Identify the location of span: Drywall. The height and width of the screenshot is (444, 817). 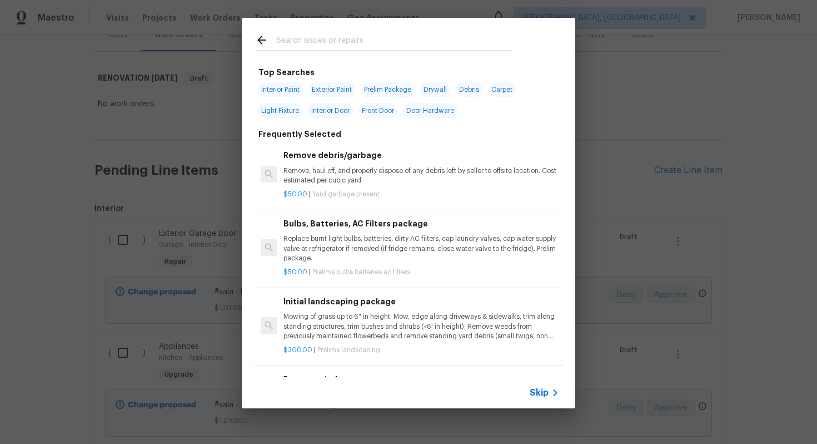
(435, 89).